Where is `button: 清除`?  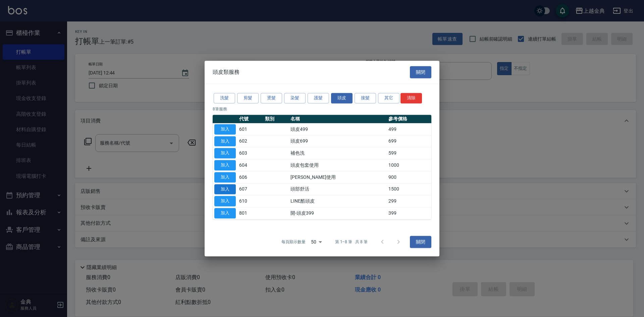
button: 清除 is located at coordinates (411, 98).